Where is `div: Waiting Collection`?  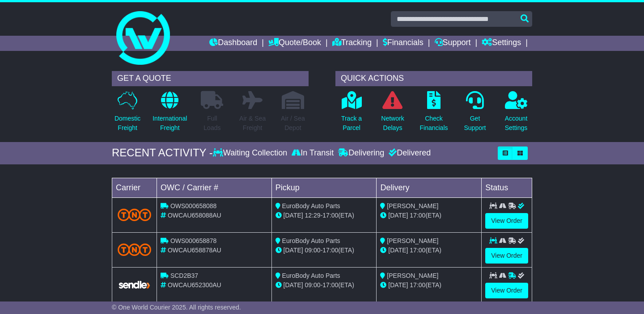 div: Waiting Collection is located at coordinates (251, 153).